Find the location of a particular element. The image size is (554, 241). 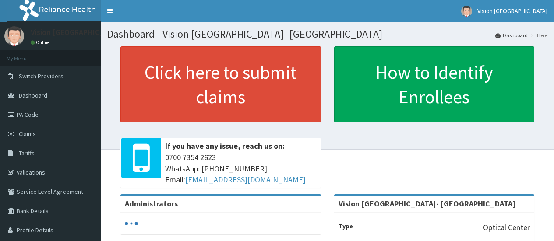

span: Dashboard is located at coordinates (33, 95).